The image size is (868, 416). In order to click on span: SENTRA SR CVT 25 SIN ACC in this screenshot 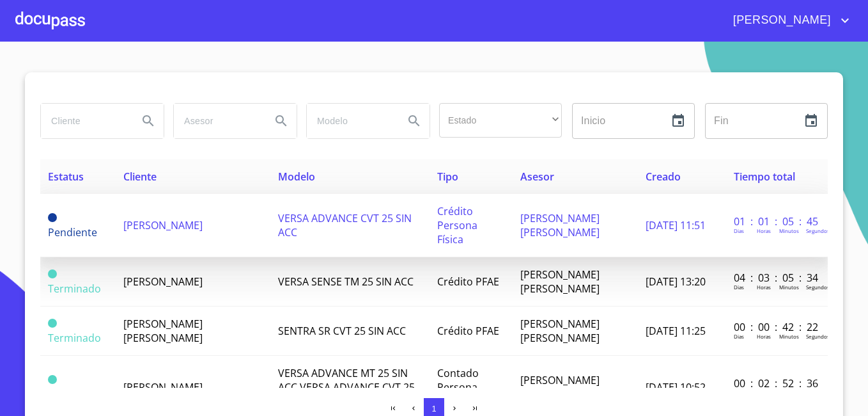, I will do `click(342, 331)`.